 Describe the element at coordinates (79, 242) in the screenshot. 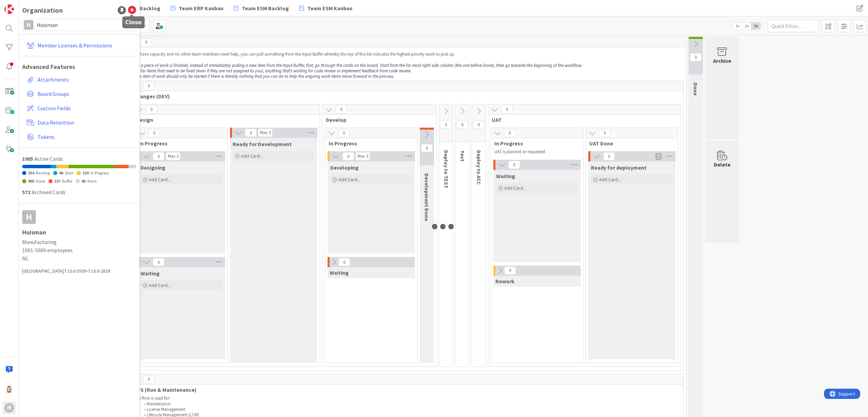

I see `span: Manufacturing` at that location.